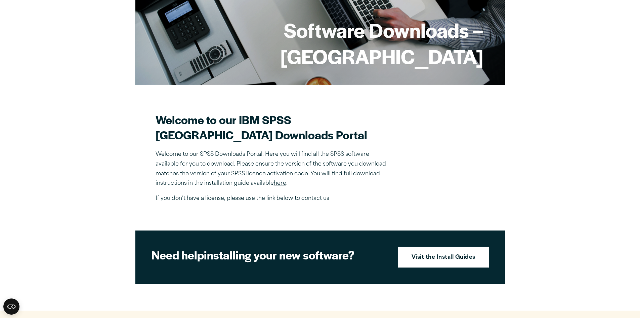  I want to click on a: here, so click(280, 183).